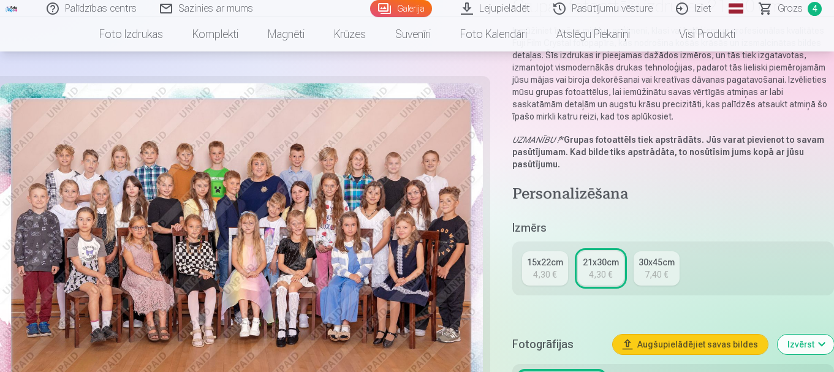 Image resolution: width=834 pixels, height=372 pixels. Describe the element at coordinates (350, 34) in the screenshot. I see `a: Krūzes` at that location.